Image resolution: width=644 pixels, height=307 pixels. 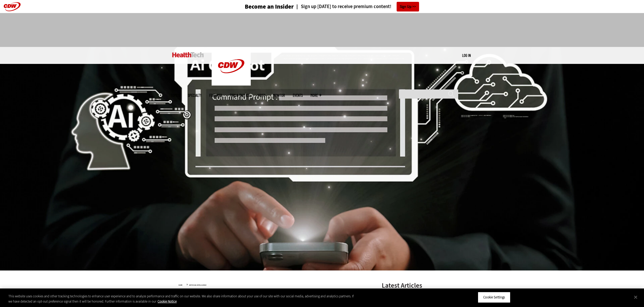 I want to click on a: Log in, so click(x=466, y=55).